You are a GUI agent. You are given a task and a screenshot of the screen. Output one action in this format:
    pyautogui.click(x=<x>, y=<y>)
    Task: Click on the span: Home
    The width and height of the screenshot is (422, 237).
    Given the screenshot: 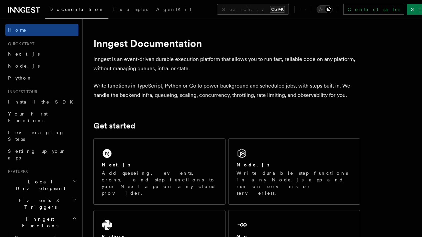 What is the action you would take?
    pyautogui.click(x=17, y=30)
    